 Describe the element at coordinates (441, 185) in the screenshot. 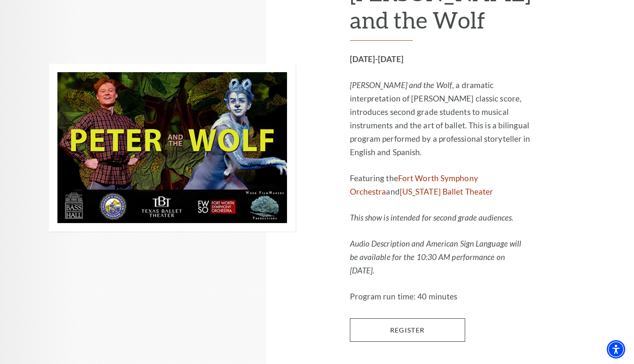

I see `p: Featuring the and` at that location.